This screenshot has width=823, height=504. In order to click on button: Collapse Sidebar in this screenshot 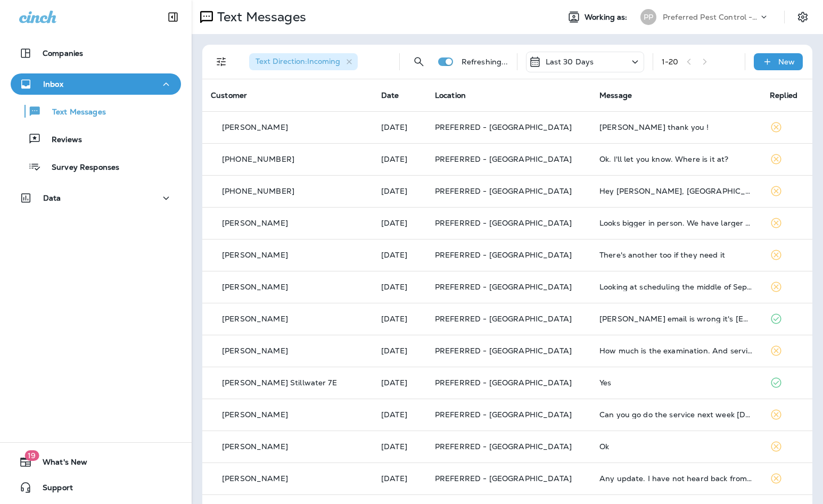, I will do `click(173, 17)`.